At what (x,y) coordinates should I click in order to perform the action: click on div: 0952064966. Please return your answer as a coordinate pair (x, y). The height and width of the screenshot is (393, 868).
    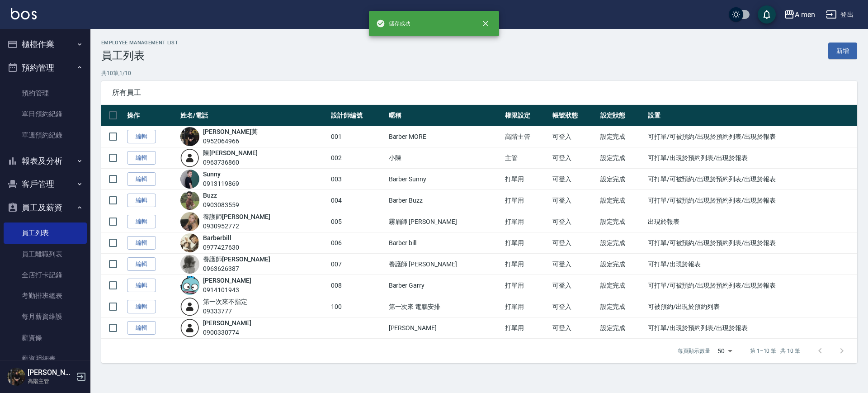
    Looking at the image, I should click on (230, 141).